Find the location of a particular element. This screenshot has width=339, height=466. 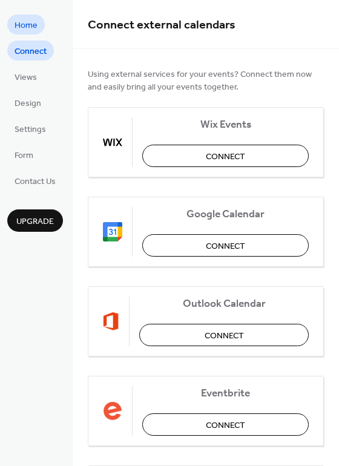

a: Connect is located at coordinates (30, 50).